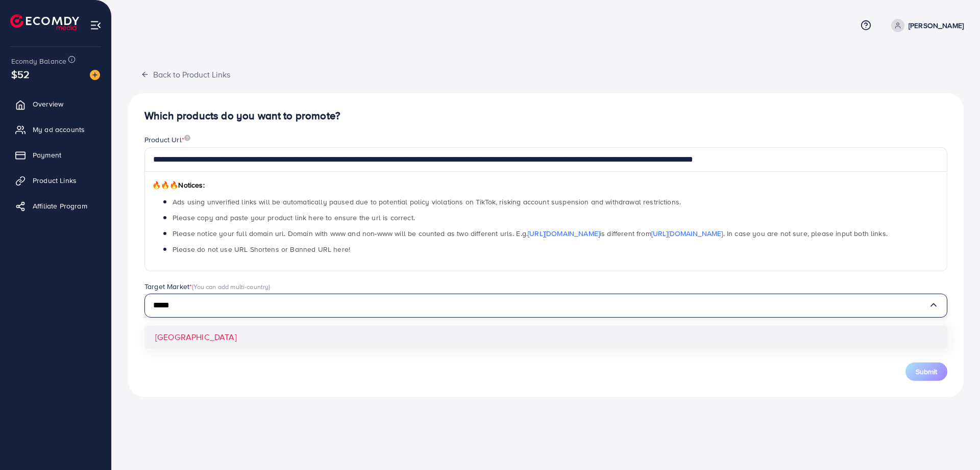 The image size is (980, 470). I want to click on span: My ad accounts, so click(59, 129).